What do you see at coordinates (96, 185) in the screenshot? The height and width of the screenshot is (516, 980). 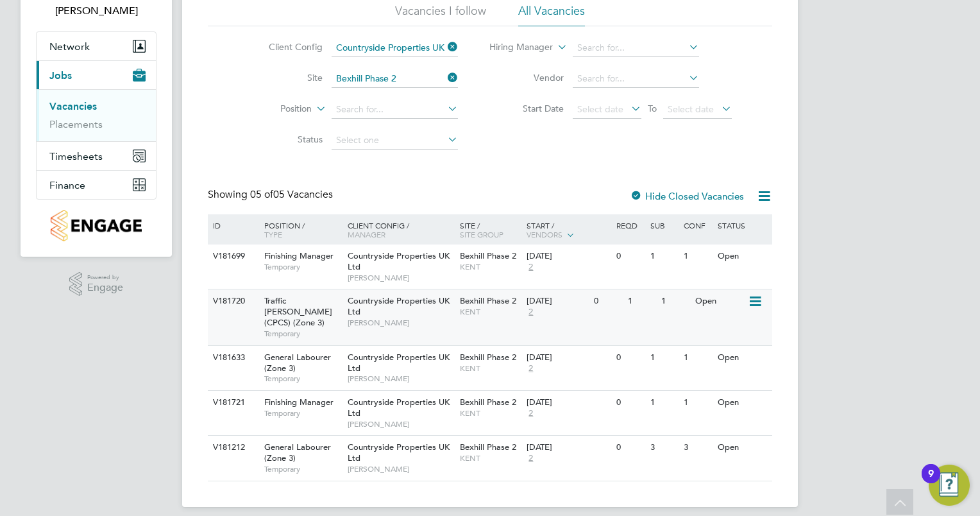 I see `button: Finance` at bounding box center [96, 185].